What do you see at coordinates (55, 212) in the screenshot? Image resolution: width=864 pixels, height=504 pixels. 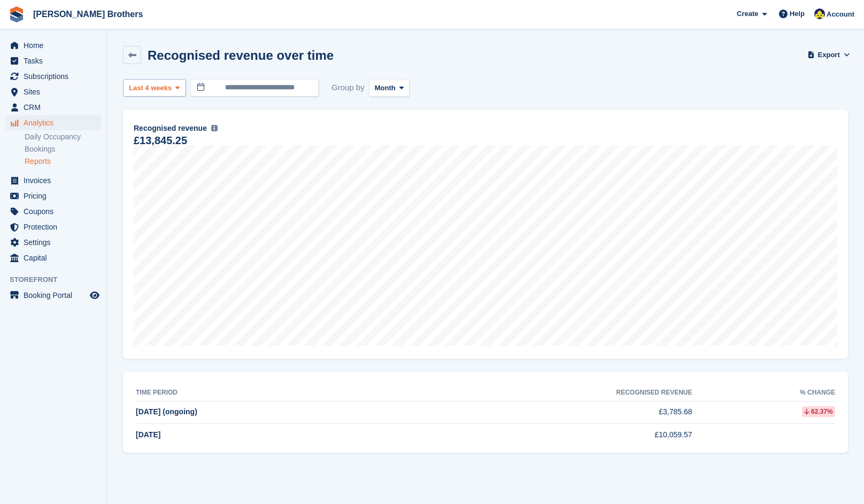 I see `span: Coupons` at bounding box center [55, 212].